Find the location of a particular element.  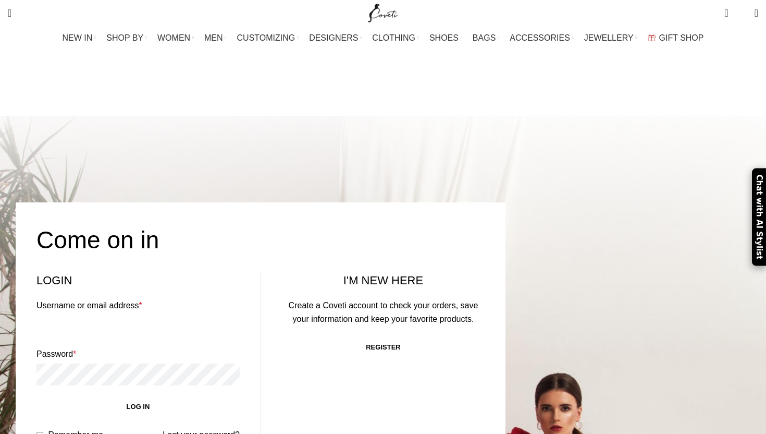

span: BAGS is located at coordinates (484, 38).